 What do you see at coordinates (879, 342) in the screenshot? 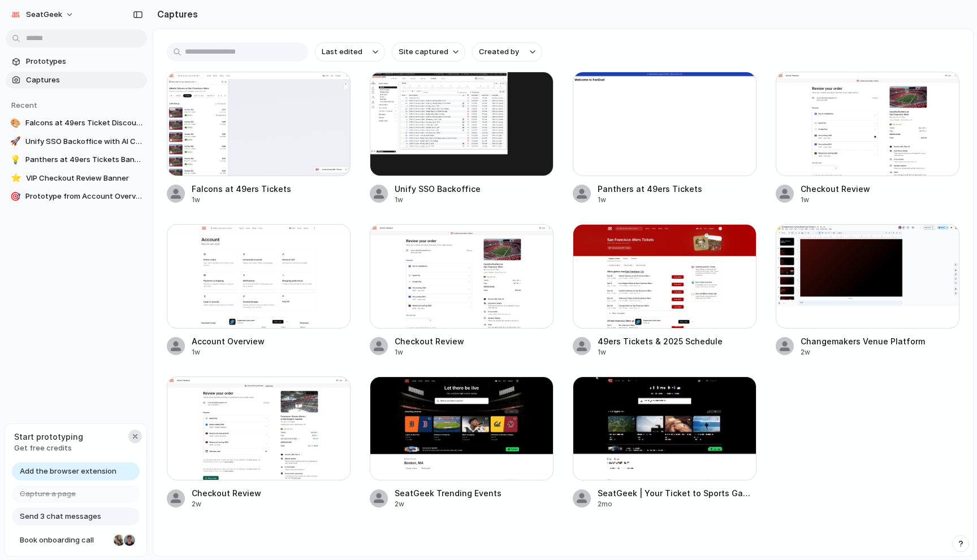
I see `span: Changemakers Venue Platform` at bounding box center [879, 342].